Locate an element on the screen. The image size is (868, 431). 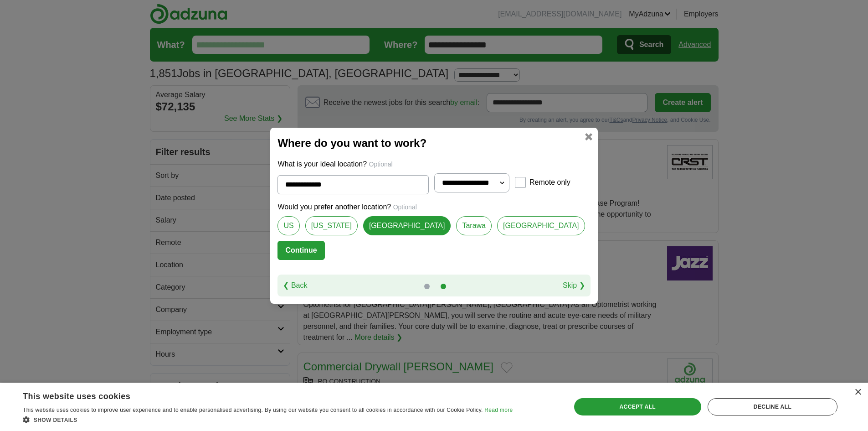
a: Read more, opens a new window is located at coordinates (499, 410).